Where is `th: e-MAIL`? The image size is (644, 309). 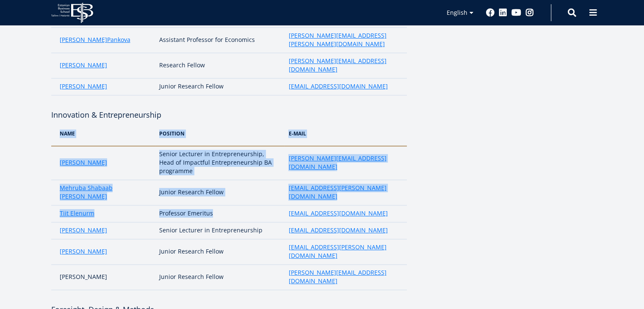
th: e-MAIL is located at coordinates (345, 134).